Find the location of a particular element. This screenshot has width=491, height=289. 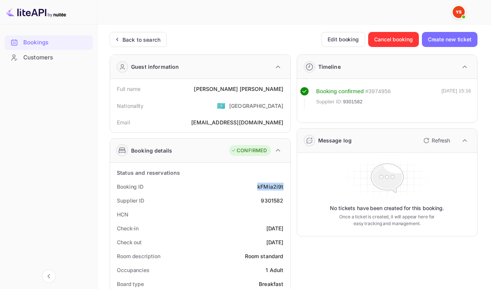

div: CONFIRMED is located at coordinates (249, 151).